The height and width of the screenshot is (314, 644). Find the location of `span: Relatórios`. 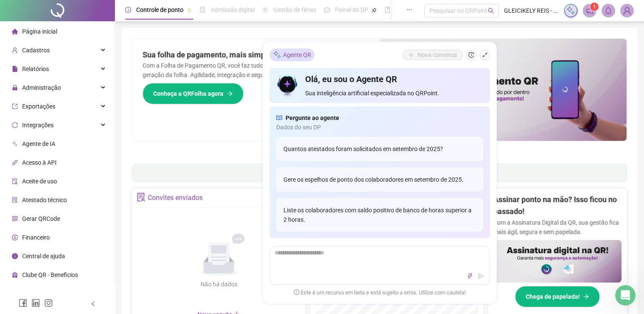

span: Relatórios is located at coordinates (35, 69).